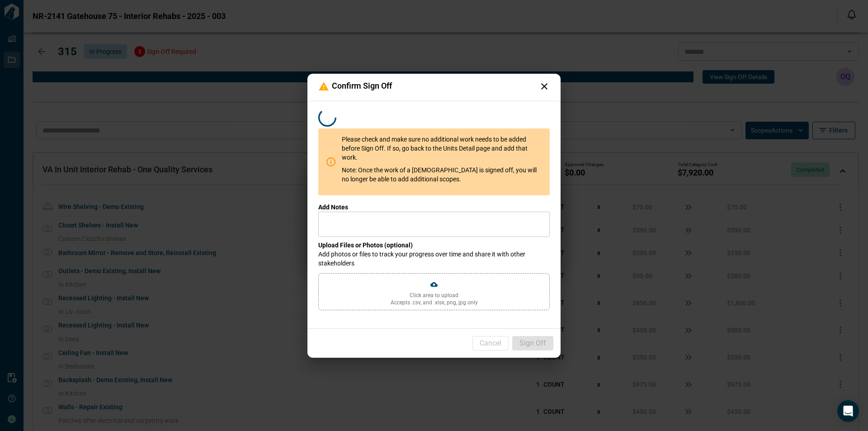  Describe the element at coordinates (434, 258) in the screenshot. I see `span: Add photos or files to track your progress over time and share it with other stakeholders` at that location.